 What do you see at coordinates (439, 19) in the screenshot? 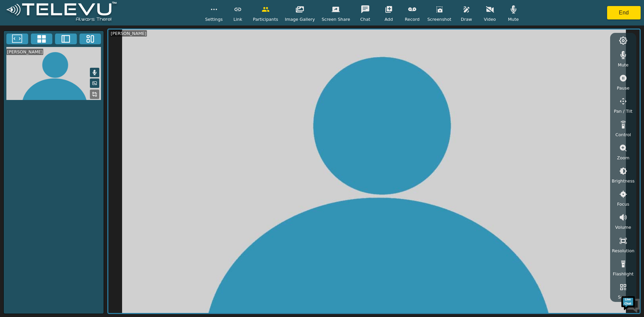
I see `span: Screenshot` at bounding box center [439, 19].